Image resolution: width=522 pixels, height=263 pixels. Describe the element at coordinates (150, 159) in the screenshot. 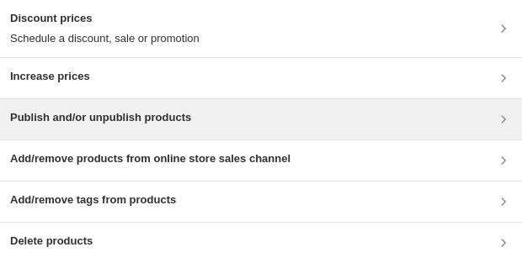

I see `h3: Add/remove products from online store sales channel` at that location.